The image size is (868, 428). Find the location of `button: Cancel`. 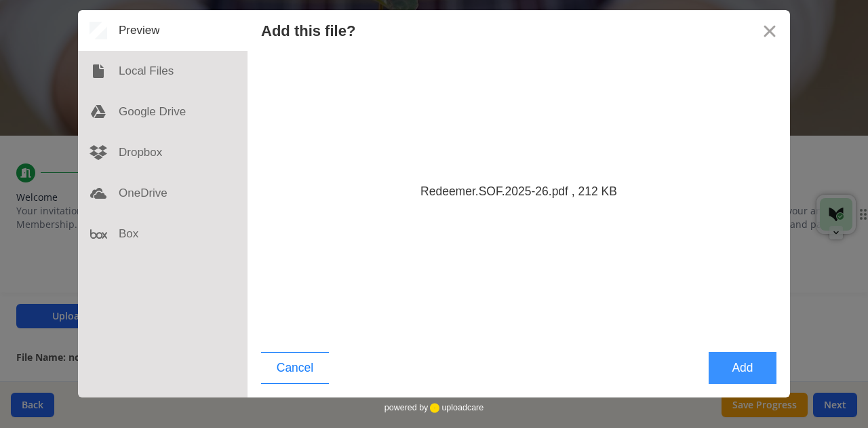

button: Cancel is located at coordinates (295, 368).